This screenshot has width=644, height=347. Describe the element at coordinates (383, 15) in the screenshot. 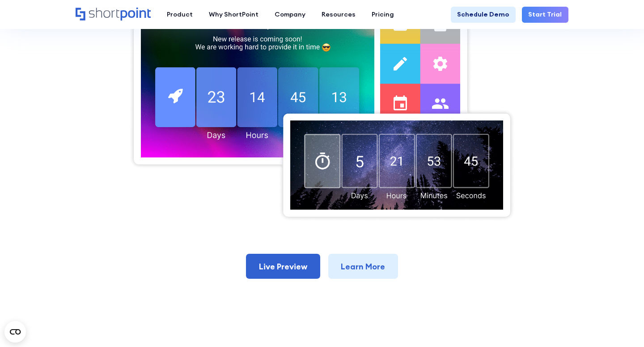

I see `div: Pricing` at that location.